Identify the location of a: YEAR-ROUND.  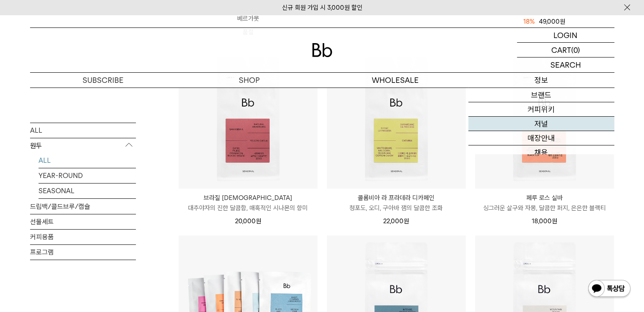
(87, 175).